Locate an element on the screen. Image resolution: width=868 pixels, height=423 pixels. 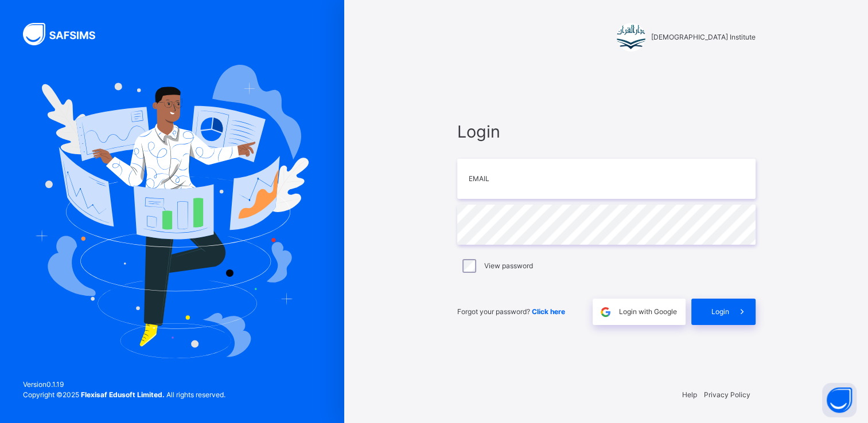
span: Click here is located at coordinates (548, 311).